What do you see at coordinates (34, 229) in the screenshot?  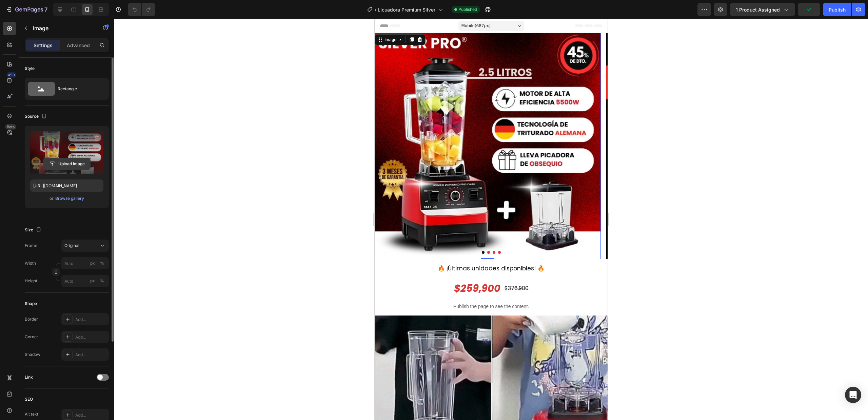 I see `div: Size` at bounding box center [34, 229].